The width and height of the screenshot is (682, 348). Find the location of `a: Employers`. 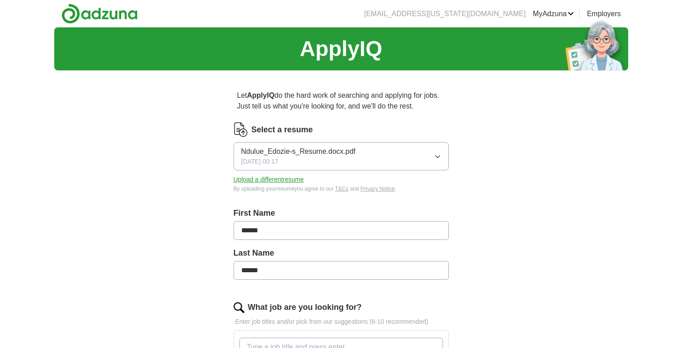

a: Employers is located at coordinates (604, 14).